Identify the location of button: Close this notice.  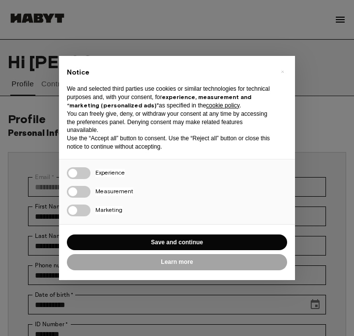
(282, 72).